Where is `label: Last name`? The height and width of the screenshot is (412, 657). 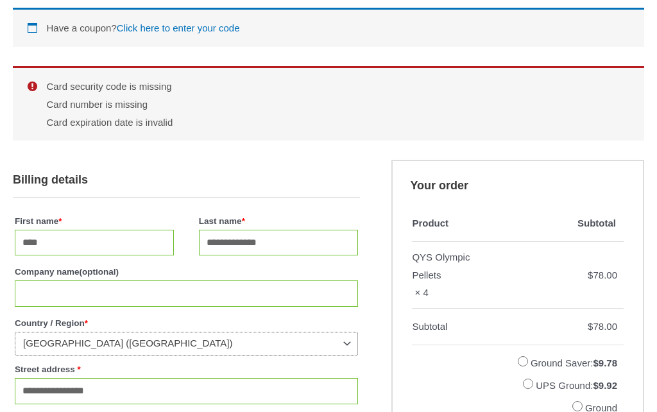
label: Last name is located at coordinates (278, 221).